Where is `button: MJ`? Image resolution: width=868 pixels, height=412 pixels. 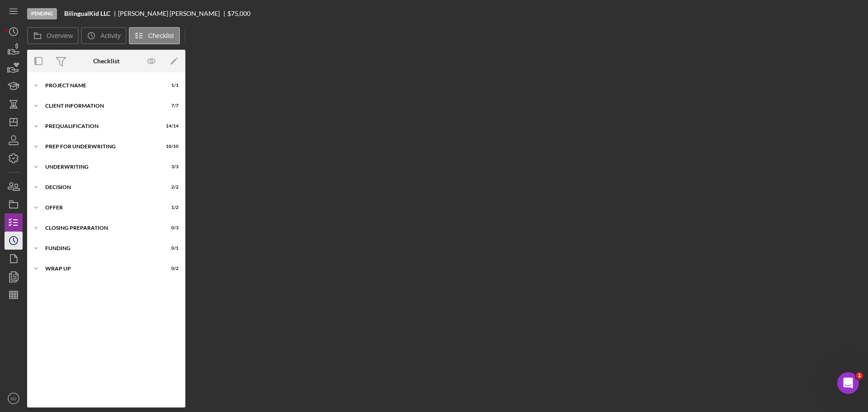
button: MJ is located at coordinates (13, 399).